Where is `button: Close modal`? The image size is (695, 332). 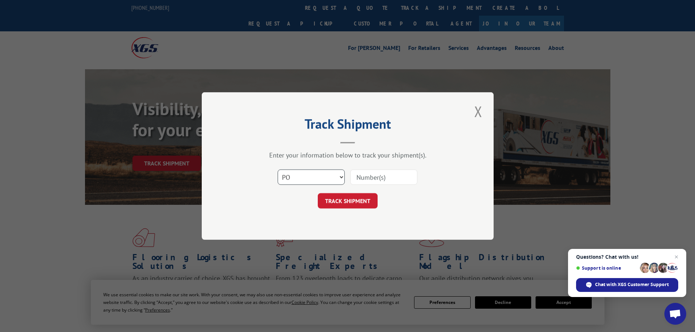 button: Close modal is located at coordinates (478, 111).